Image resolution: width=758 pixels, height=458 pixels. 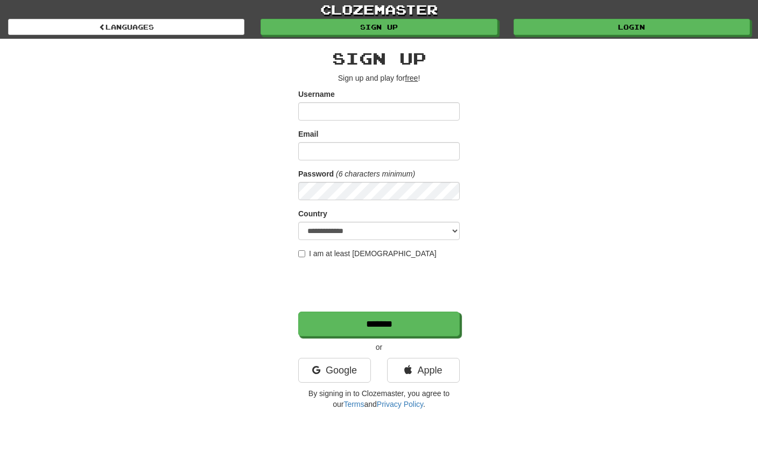 I want to click on a: Terms, so click(x=354, y=404).